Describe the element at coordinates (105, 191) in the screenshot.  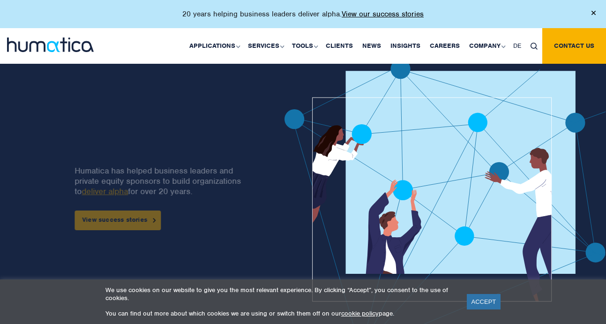
I see `a: deliver alpha` at that location.